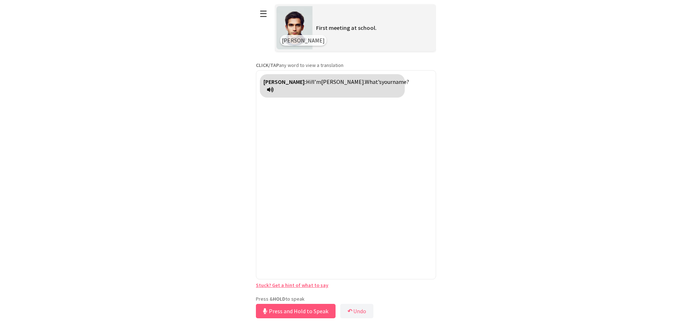  Describe the element at coordinates (346, 299) in the screenshot. I see `p: Press & to speak` at that location.